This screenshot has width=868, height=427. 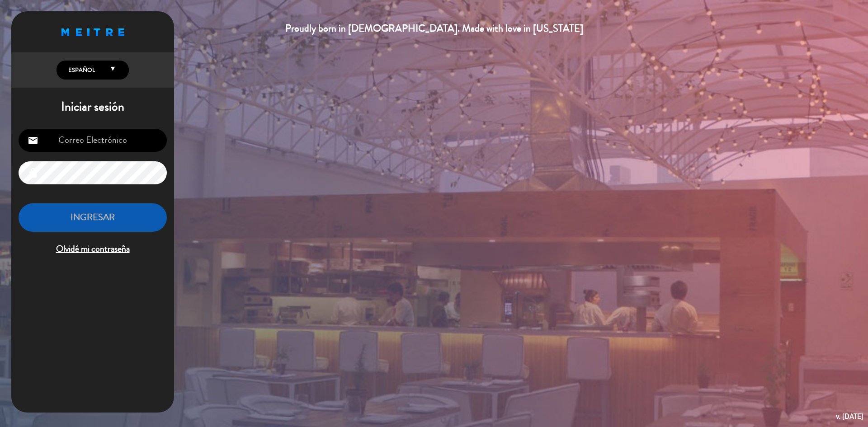 What do you see at coordinates (33, 174) in the screenshot?
I see `i: lock` at bounding box center [33, 174].